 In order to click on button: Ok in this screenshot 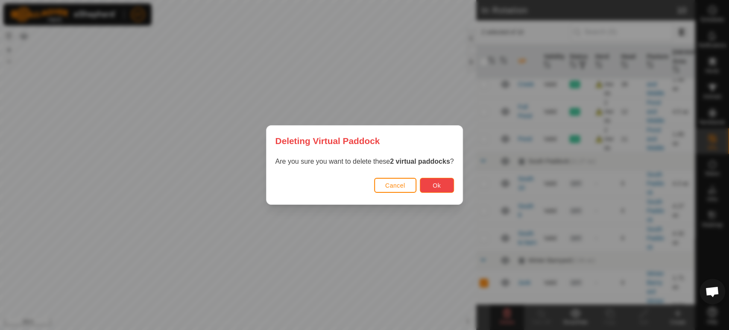, I will do `click(437, 185)`.